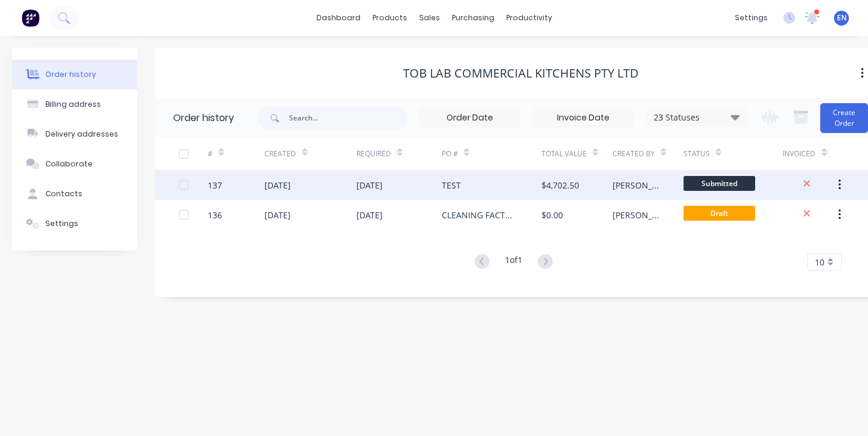  Describe the element at coordinates (348, 118) in the screenshot. I see `input: Search...` at that location.